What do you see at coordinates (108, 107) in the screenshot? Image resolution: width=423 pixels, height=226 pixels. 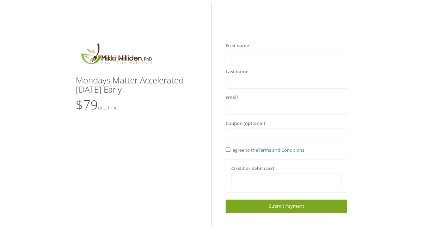 I see `small: One time` at bounding box center [108, 107].